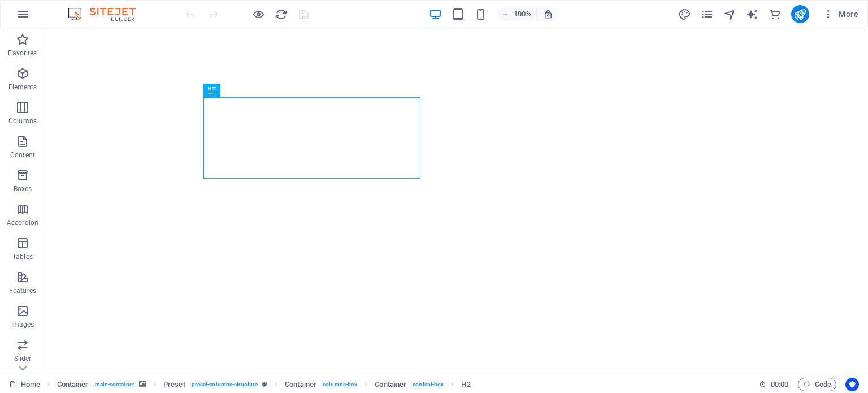 The image size is (868, 393). Describe the element at coordinates (730, 14) in the screenshot. I see `i: Navigator` at that location.